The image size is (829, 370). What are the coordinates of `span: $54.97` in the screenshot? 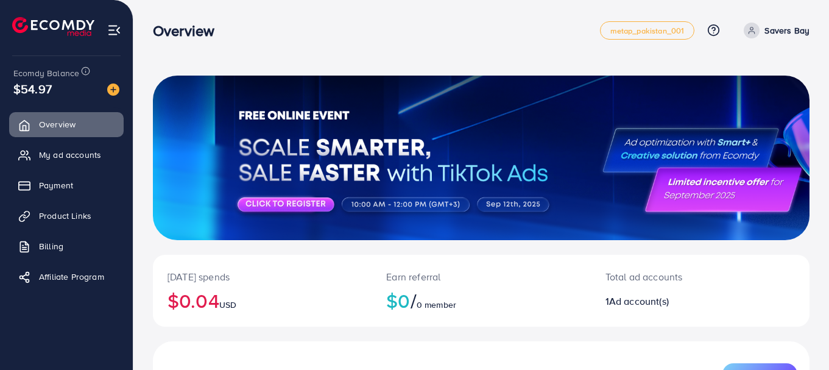 It's located at (32, 88).